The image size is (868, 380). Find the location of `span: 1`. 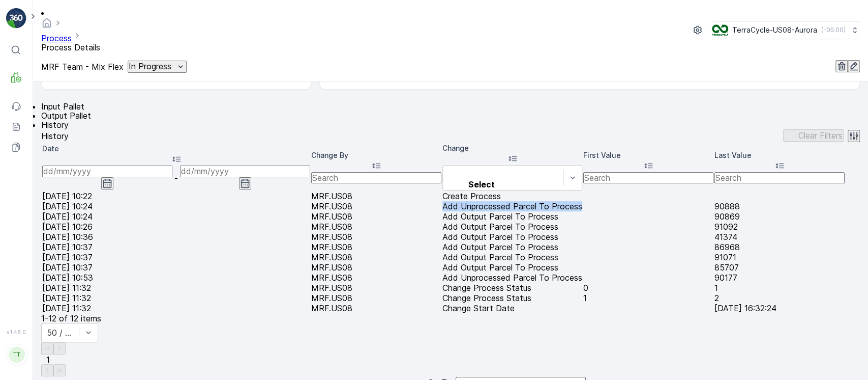

span: 1 is located at coordinates (48, 359).